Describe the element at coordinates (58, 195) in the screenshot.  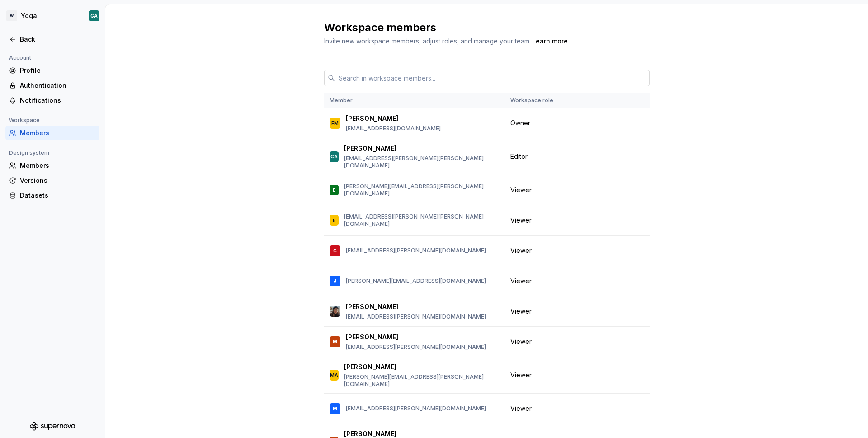
I see `div: Datasets` at that location.